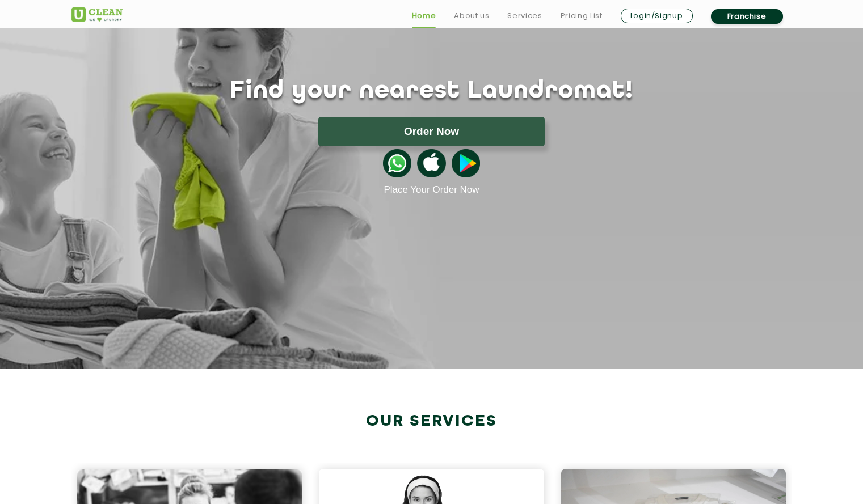 The width and height of the screenshot is (863, 504). What do you see at coordinates (397, 163) in the screenshot?
I see `img: whatsappicon.png` at bounding box center [397, 163].